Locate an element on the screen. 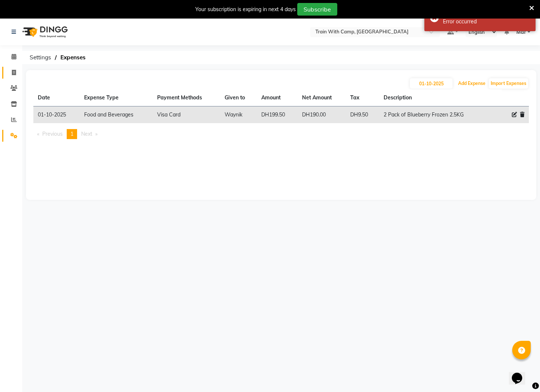 The image size is (540, 392). td: Waynik is located at coordinates (238, 115).